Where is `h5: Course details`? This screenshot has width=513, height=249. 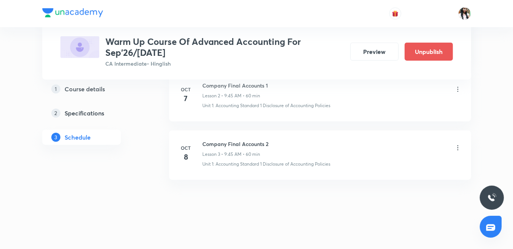 h5: Course details is located at coordinates (85, 89).